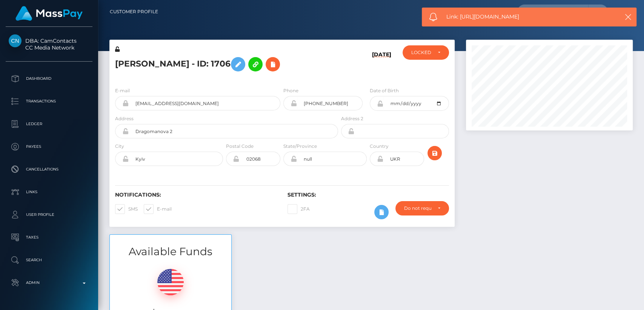 Image resolution: width=644 pixels, height=310 pixels. I want to click on p: Links, so click(49, 192).